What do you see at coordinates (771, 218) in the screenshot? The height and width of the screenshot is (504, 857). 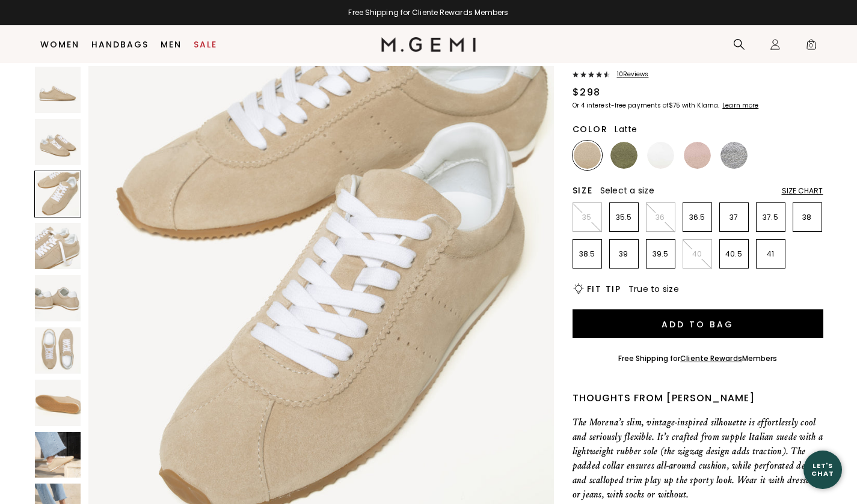 I see `p: 37.5` at bounding box center [771, 218].